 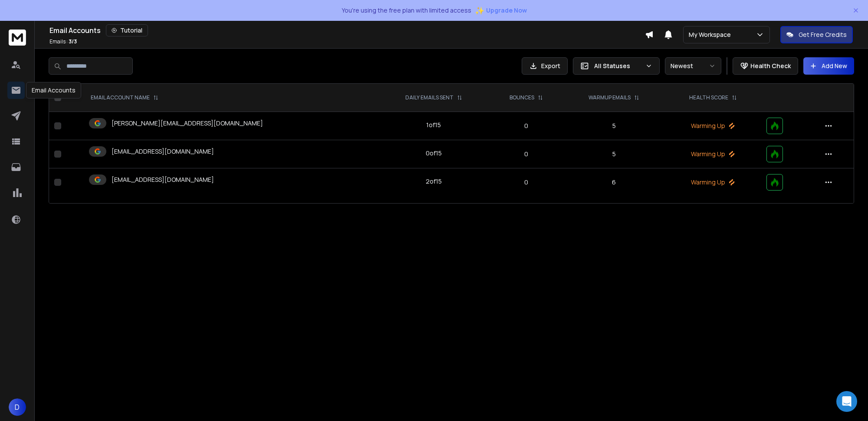 I want to click on p: Emails :, so click(x=63, y=42).